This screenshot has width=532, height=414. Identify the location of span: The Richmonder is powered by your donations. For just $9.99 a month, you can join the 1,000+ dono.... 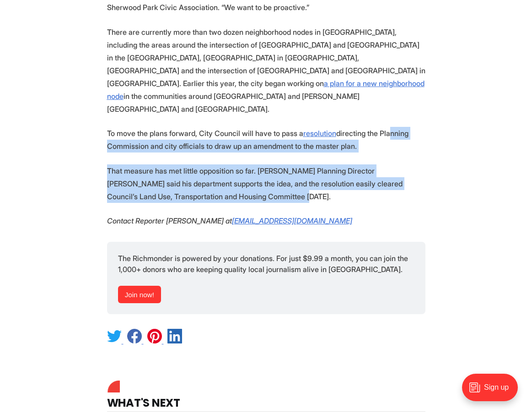
(264, 263).